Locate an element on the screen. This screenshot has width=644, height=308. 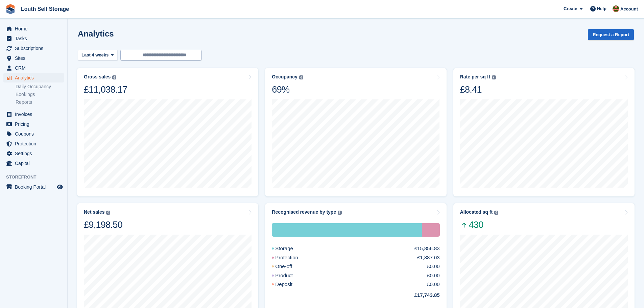
a: Louth Self Storage is located at coordinates (45, 9).